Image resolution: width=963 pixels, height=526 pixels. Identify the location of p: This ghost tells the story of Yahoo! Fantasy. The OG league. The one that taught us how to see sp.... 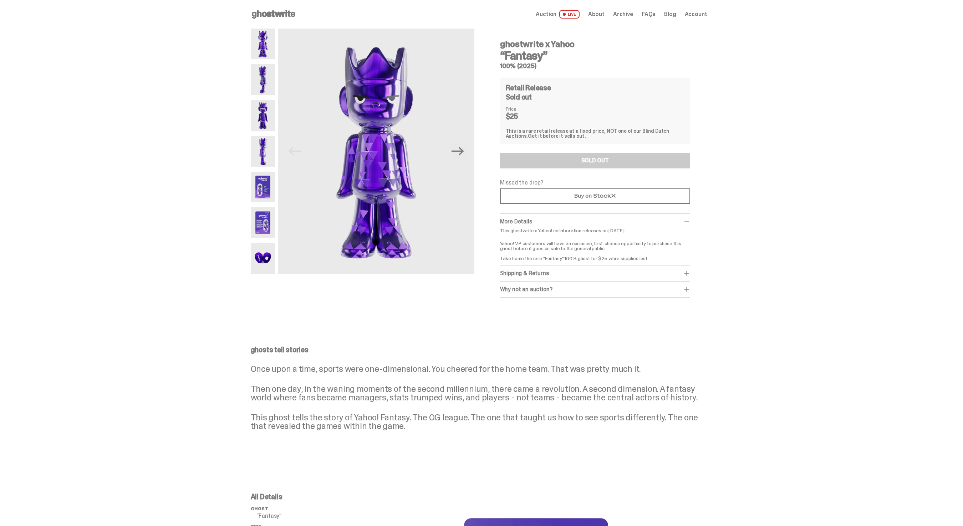
(479, 422).